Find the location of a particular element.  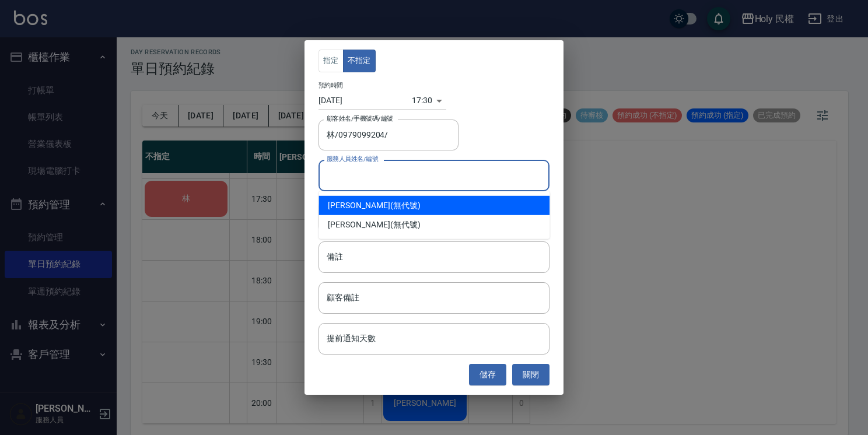

label: 顧客姓名/手機號碼/編號 is located at coordinates (360, 119).